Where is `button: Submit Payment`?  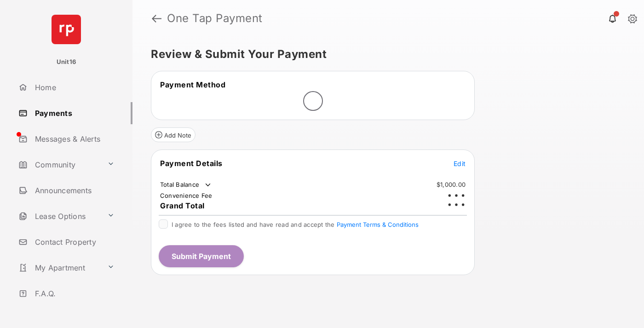
button: Submit Payment is located at coordinates (201, 256).